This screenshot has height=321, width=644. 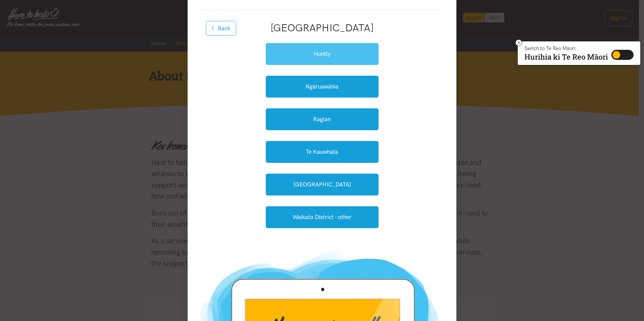 What do you see at coordinates (322, 217) in the screenshot?
I see `a: Waikato District - other` at bounding box center [322, 217].